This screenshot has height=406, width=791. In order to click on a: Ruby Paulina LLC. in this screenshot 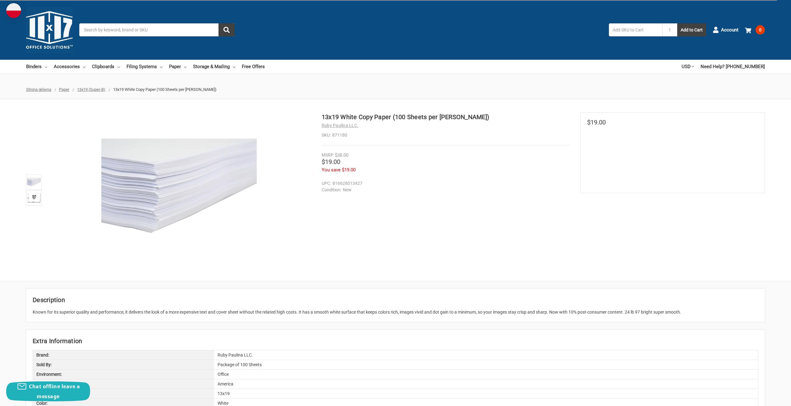, I will do `click(340, 125)`.